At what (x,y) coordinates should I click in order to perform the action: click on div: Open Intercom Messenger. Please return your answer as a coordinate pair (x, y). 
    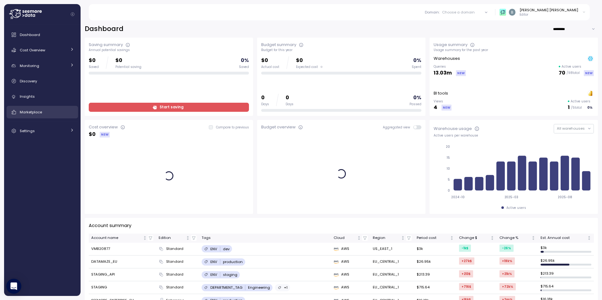
    Looking at the image, I should click on (14, 286).